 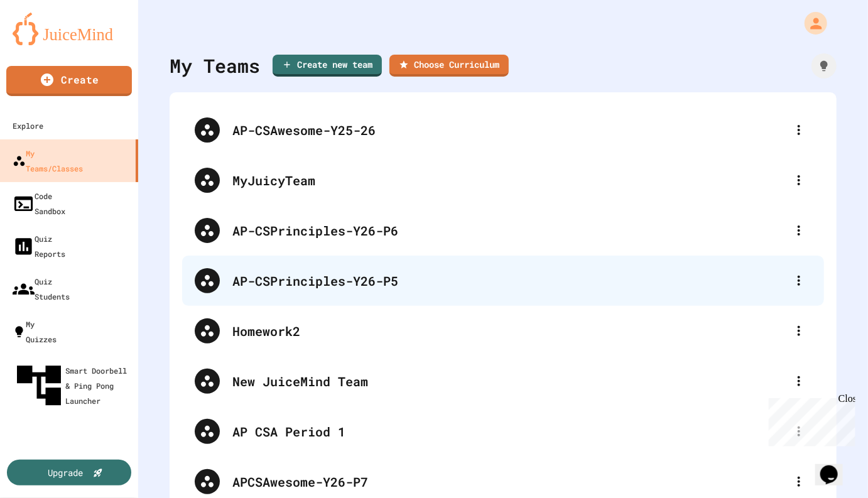 I want to click on div: Code Sandbox, so click(x=39, y=203).